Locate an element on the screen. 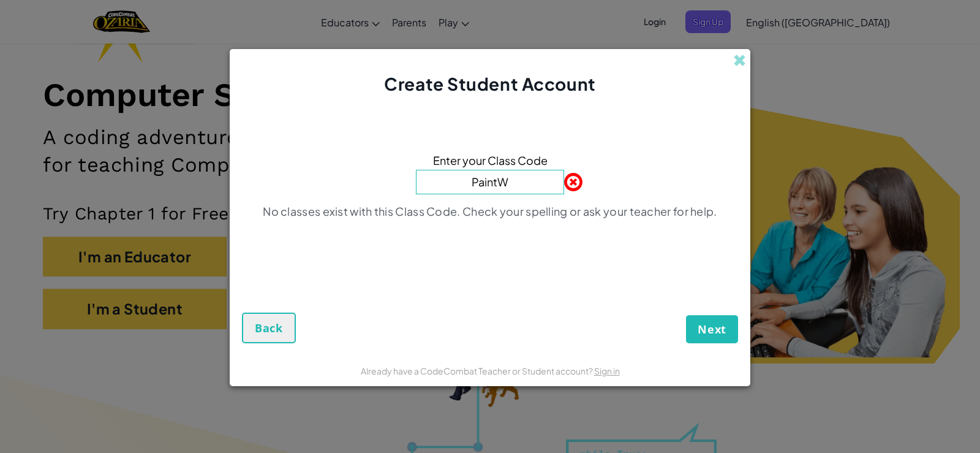 The height and width of the screenshot is (453, 980). span: Enter your Class Code is located at coordinates (490, 160).